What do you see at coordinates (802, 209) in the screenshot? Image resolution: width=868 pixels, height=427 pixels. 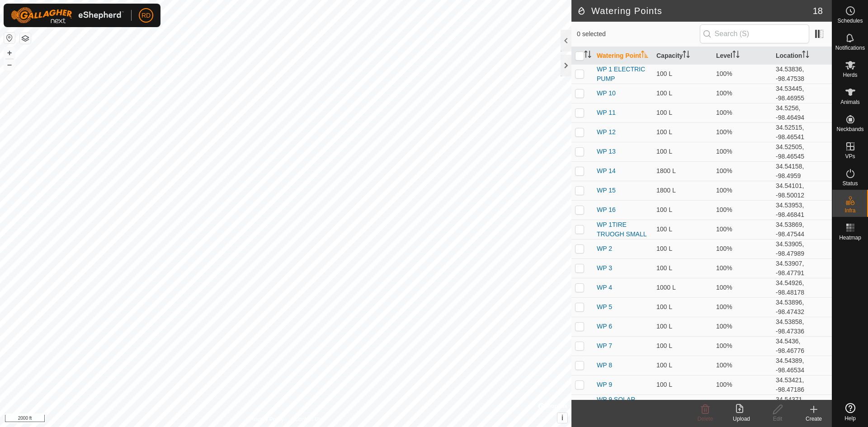 I see `td: 34.53953, -98.46841` at bounding box center [802, 209].